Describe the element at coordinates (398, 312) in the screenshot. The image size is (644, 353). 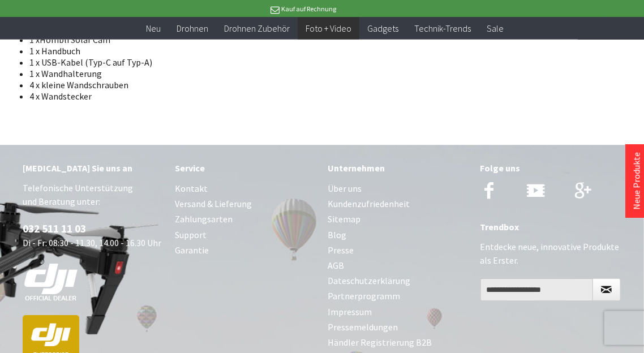
I see `a: Impressum` at that location.